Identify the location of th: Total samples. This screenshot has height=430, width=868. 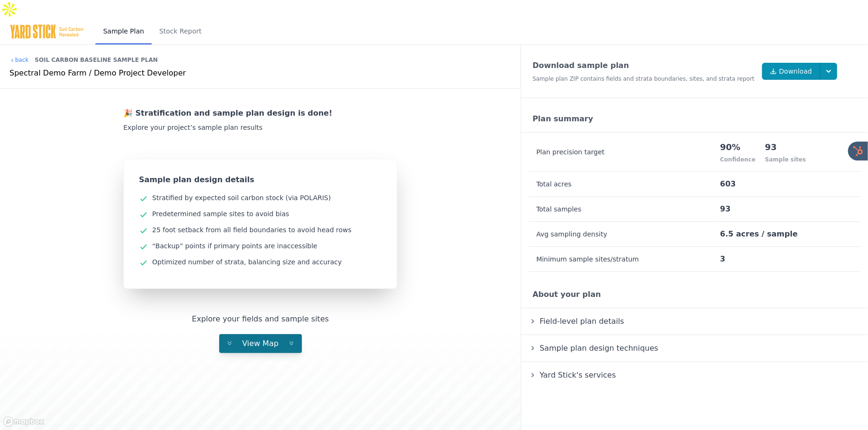
(624, 209).